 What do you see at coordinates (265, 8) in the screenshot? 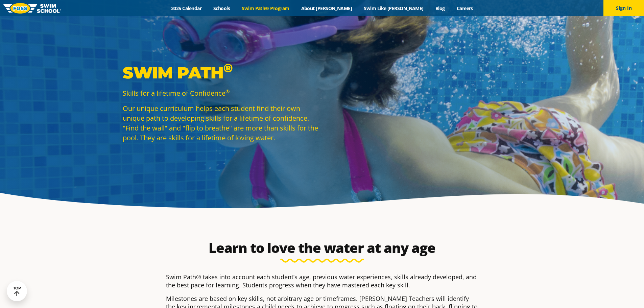
I see `a: Swim Path® Program` at bounding box center [265, 8].